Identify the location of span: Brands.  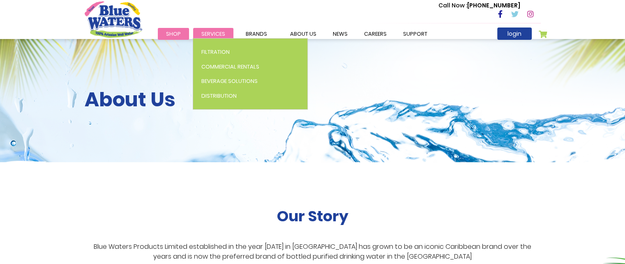
(256, 34).